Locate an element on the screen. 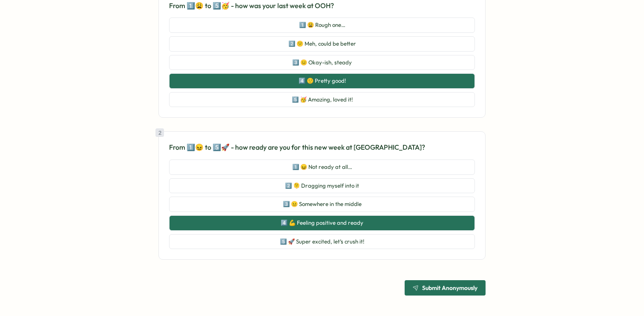 Image resolution: width=644 pixels, height=316 pixels. button: 2️⃣ 😕 Meh, could be better is located at coordinates (322, 44).